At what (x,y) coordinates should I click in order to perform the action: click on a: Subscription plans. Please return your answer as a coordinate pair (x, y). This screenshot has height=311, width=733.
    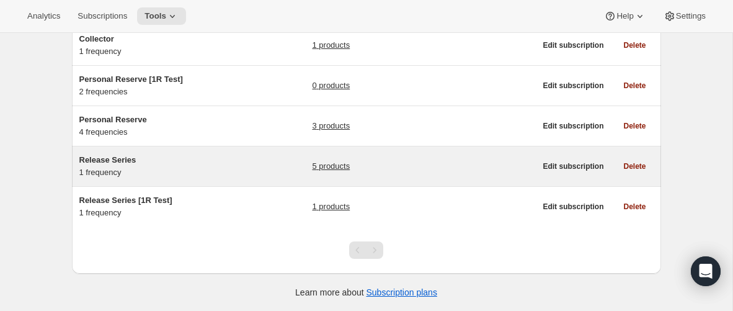
    Looking at the image, I should click on (402, 292).